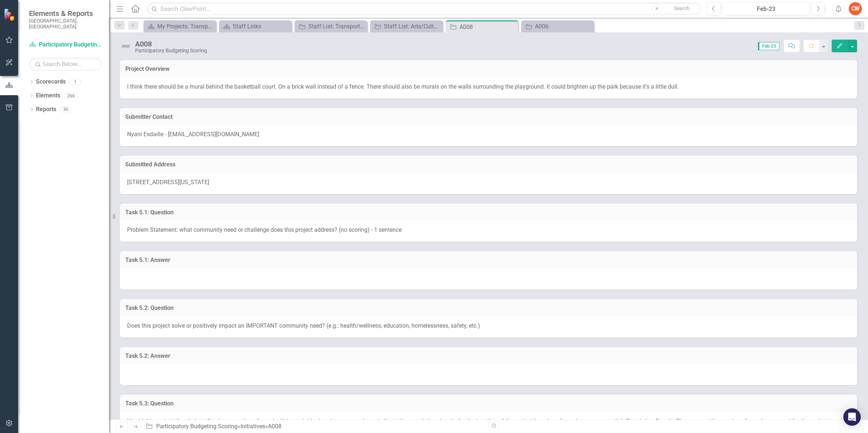 The image size is (868, 433). What do you see at coordinates (46, 109) in the screenshot?
I see `a: Reports` at bounding box center [46, 109].